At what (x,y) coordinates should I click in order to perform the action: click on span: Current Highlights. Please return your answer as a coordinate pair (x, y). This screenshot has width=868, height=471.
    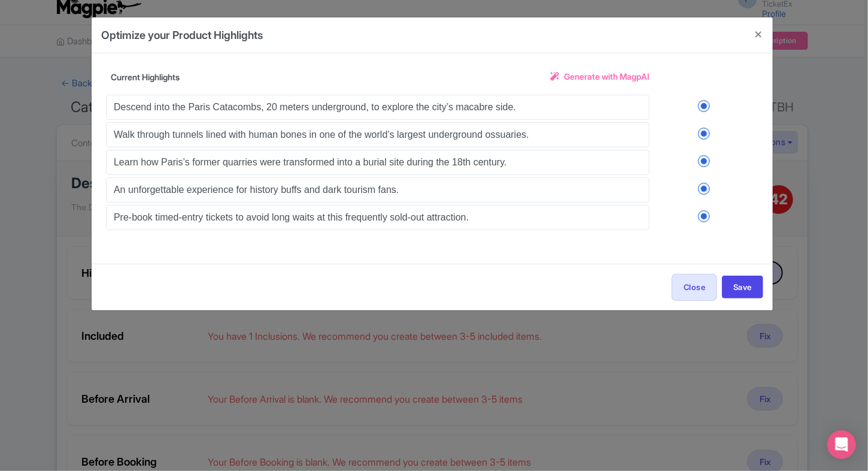
    Looking at the image, I should click on (145, 77).